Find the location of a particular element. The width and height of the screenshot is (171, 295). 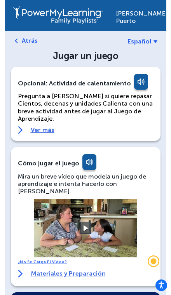

img: PowerMyLearning Connect is located at coordinates (58, 15).